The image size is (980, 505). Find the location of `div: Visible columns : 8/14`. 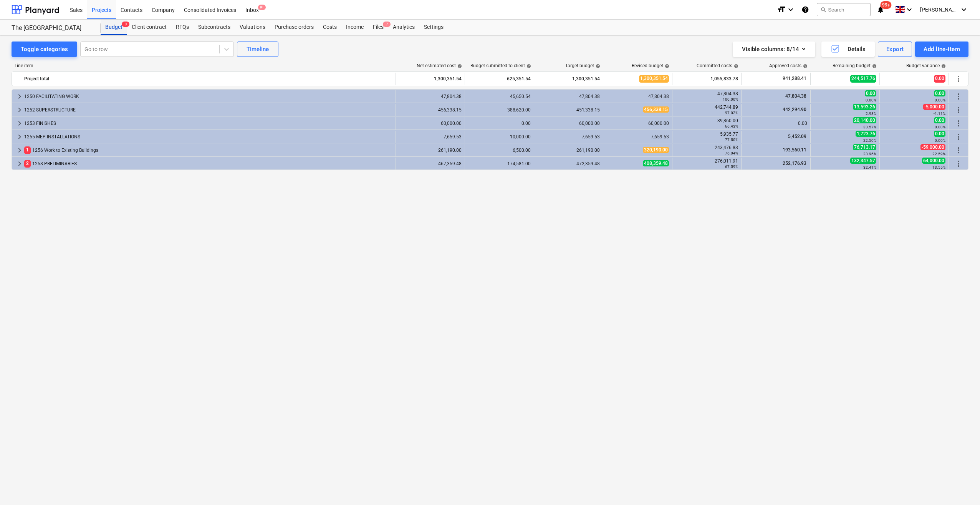

div: Visible columns : 8/14 is located at coordinates (774, 49).